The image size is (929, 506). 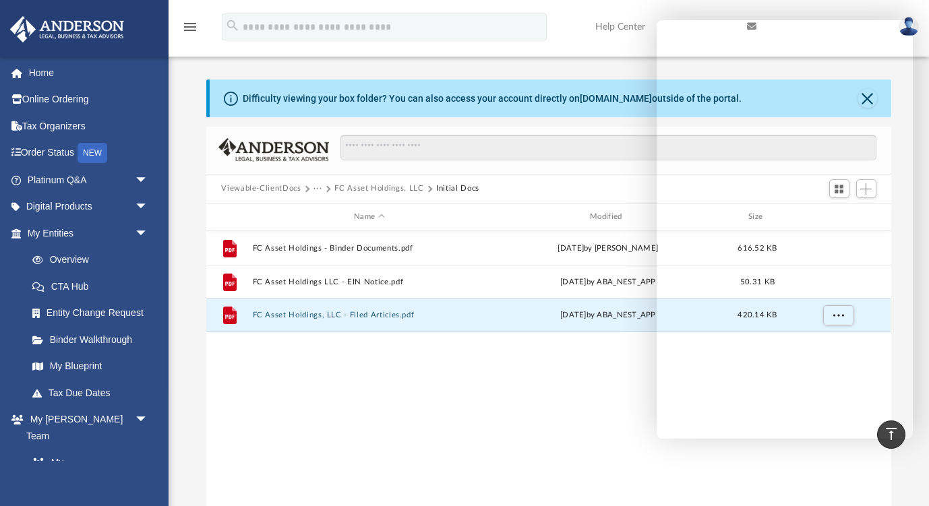 What do you see at coordinates (94, 314) in the screenshot?
I see `a: Entity Change Request` at bounding box center [94, 314].